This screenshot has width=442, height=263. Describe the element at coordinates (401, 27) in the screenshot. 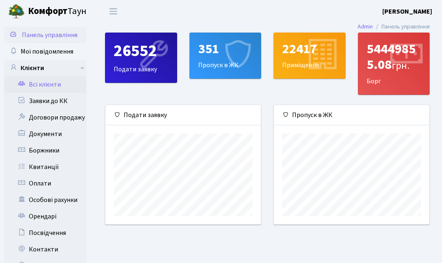

I see `li: Панель управління` at that location.